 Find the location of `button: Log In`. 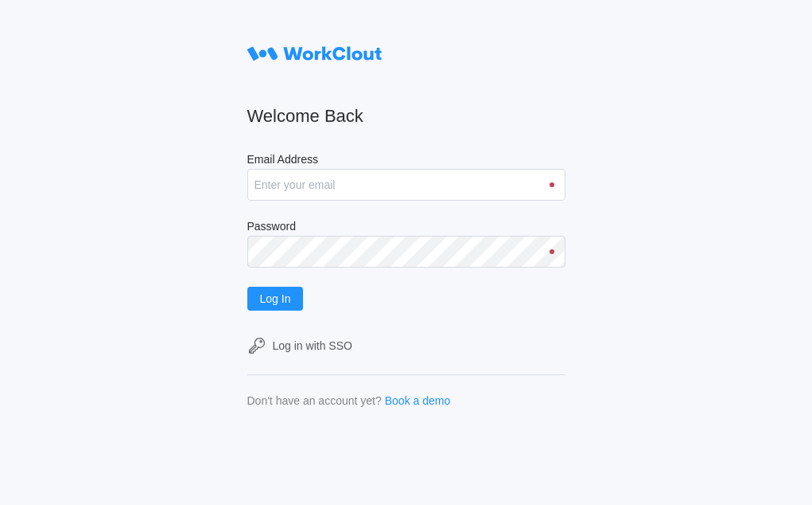

button: Log In is located at coordinates (275, 299).